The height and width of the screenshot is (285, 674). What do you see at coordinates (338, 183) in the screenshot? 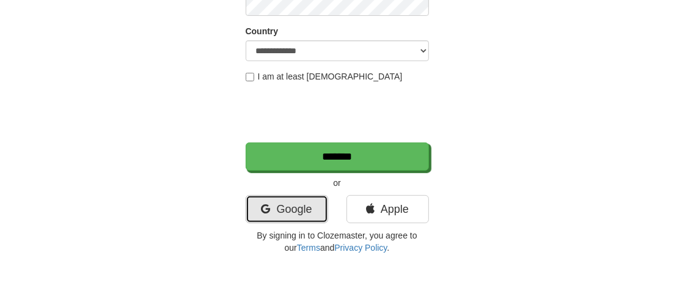
I see `p: or` at bounding box center [338, 183].